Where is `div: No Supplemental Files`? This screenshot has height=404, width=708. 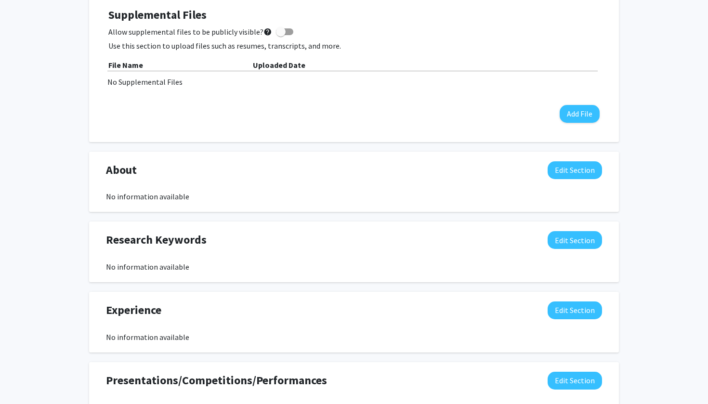 div: No Supplemental Files is located at coordinates (354, 82).